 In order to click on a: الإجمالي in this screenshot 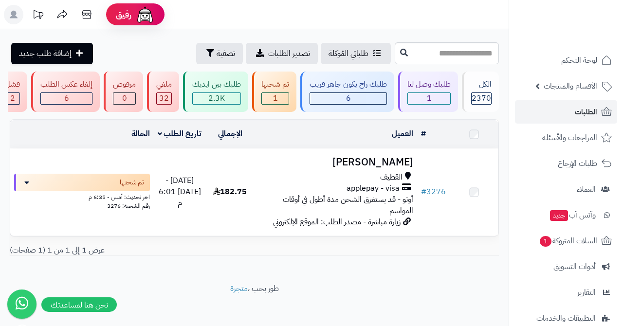, I will do `click(230, 134)`.